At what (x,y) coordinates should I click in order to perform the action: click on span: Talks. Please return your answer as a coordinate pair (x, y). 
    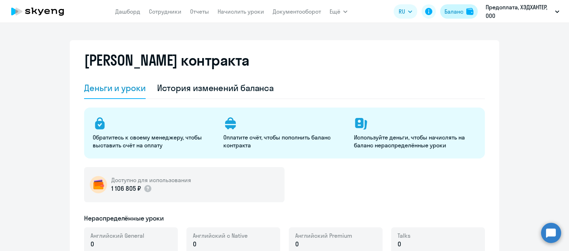
    Looking at the image, I should click on (404, 235).